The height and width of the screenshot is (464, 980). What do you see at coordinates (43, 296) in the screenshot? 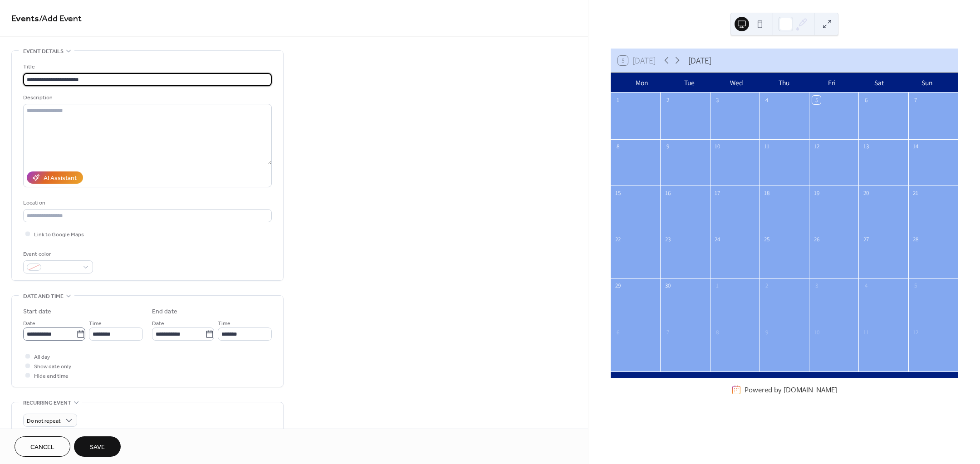
I see `span: Date and time` at bounding box center [43, 296].